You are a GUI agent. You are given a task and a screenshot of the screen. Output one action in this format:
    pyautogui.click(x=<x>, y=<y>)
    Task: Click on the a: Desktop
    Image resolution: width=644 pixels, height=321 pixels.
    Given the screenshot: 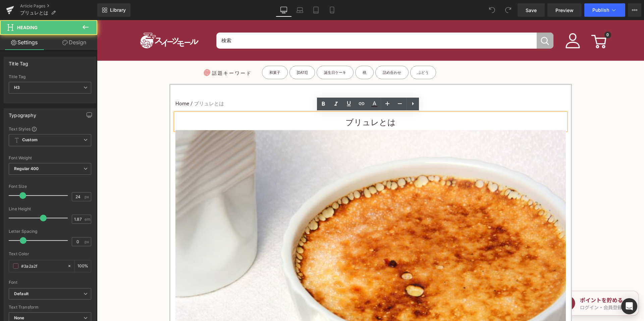 What is the action you would take?
    pyautogui.click(x=284, y=10)
    